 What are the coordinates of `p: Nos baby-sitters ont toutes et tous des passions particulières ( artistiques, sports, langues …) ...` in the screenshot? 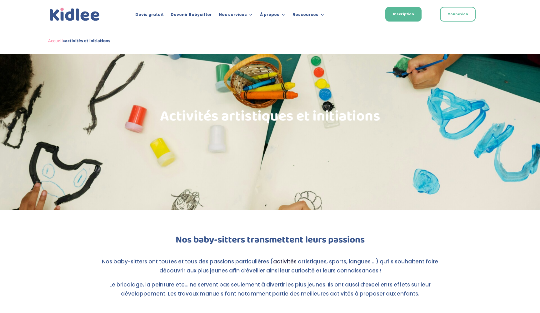 It's located at (270, 269).